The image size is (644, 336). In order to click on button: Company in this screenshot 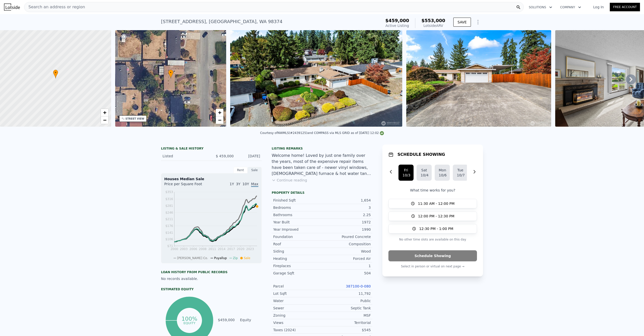, I will do `click(571, 7)`.